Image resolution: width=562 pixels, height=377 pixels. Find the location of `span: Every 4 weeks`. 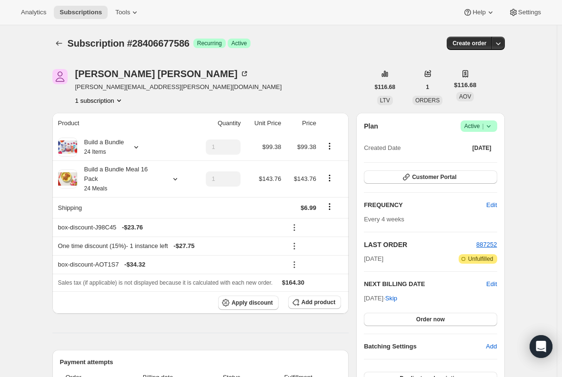

span: Every 4 weeks is located at coordinates (384, 219).